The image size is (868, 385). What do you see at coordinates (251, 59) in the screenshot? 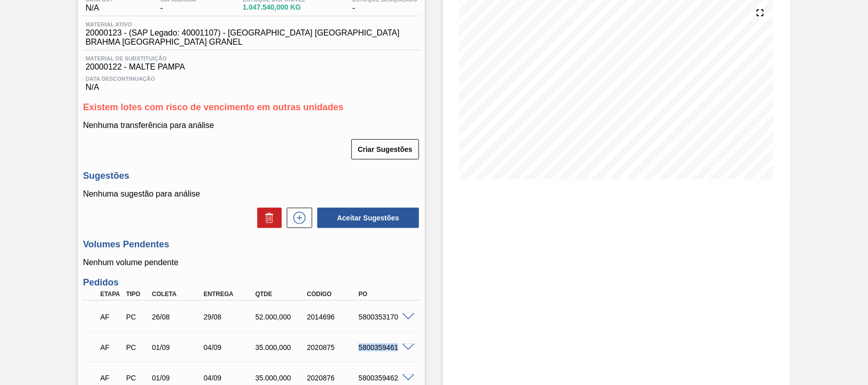
I see `span: Material de Substituição` at bounding box center [251, 59].